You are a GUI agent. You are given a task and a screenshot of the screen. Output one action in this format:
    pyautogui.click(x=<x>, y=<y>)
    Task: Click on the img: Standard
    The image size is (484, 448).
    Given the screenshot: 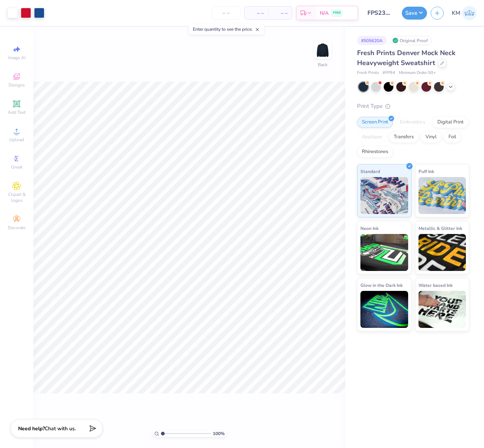 What is the action you would take?
    pyautogui.click(x=384, y=195)
    